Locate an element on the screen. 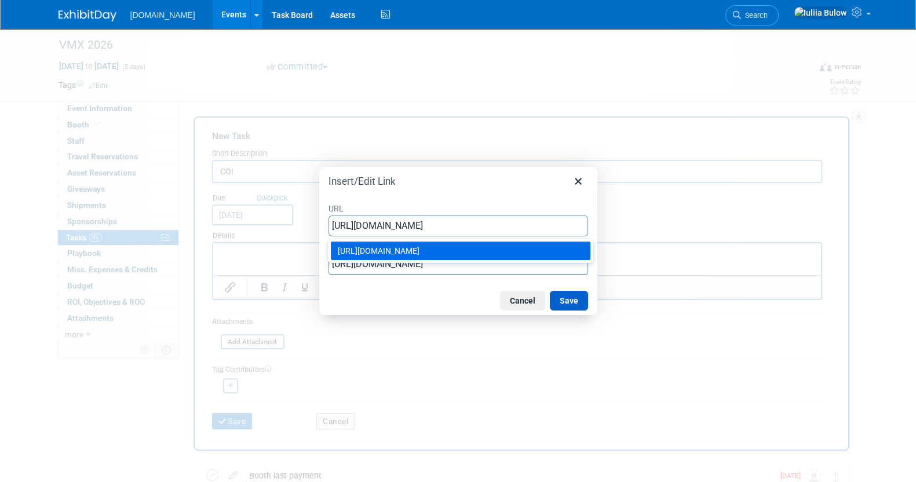 Image resolution: width=916 pixels, height=482 pixels. a: Search is located at coordinates (752, 15).